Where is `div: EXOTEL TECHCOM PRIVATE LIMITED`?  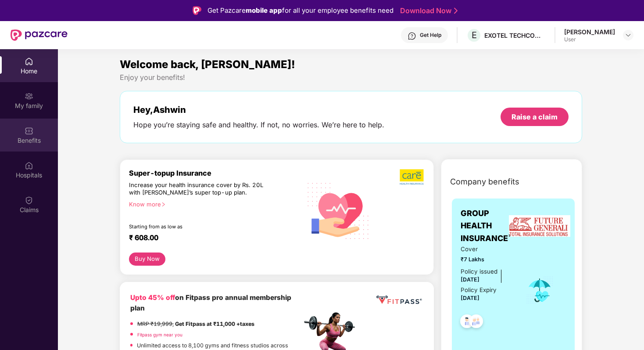
div: EXOTEL TECHCOM PRIVATE LIMITED is located at coordinates (515, 35).